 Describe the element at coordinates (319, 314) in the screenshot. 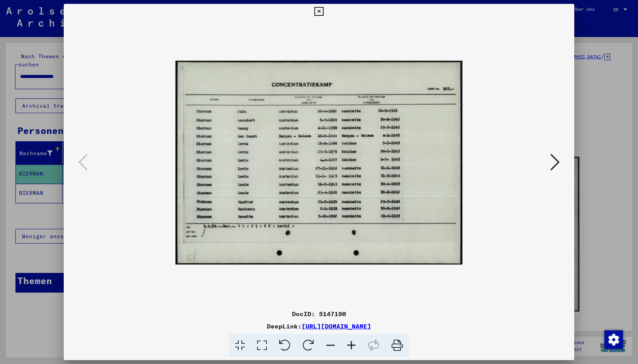

I see `div: DocID: 5147190` at that location.